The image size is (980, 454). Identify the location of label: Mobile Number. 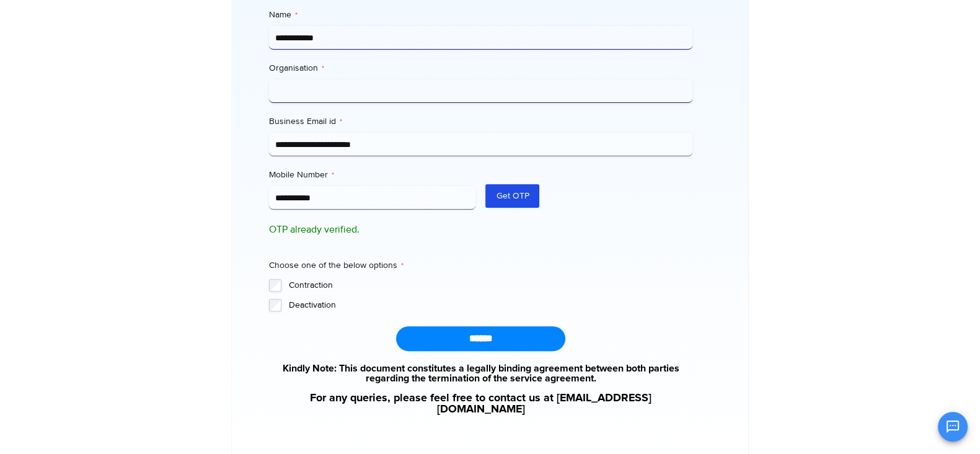
(373, 175).